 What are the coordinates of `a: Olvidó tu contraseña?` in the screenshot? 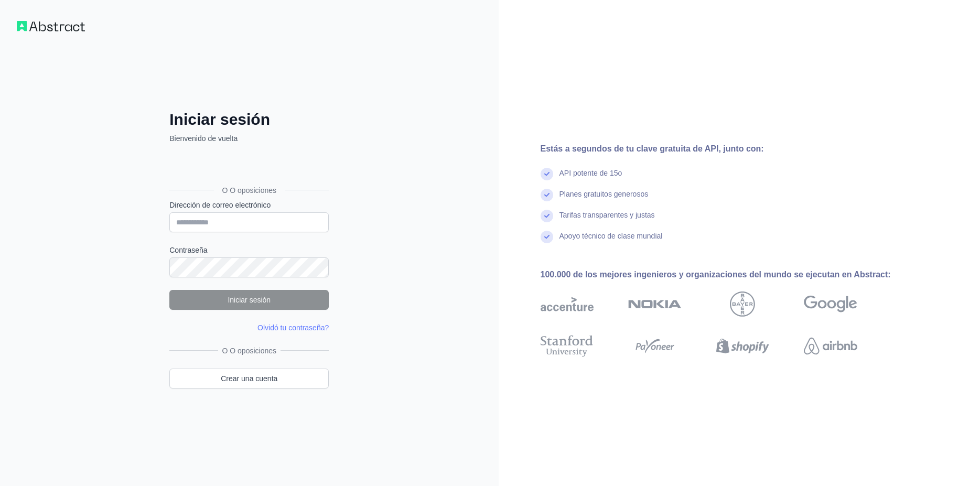 It's located at (293, 328).